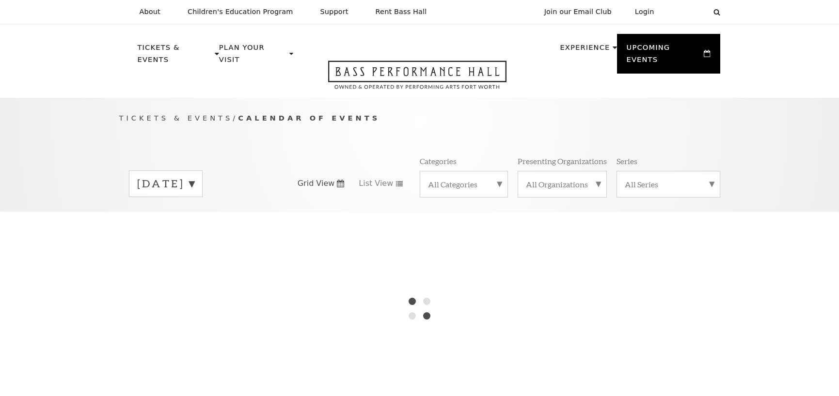 The width and height of the screenshot is (839, 396). I want to click on span: Tickets & Events, so click(176, 118).